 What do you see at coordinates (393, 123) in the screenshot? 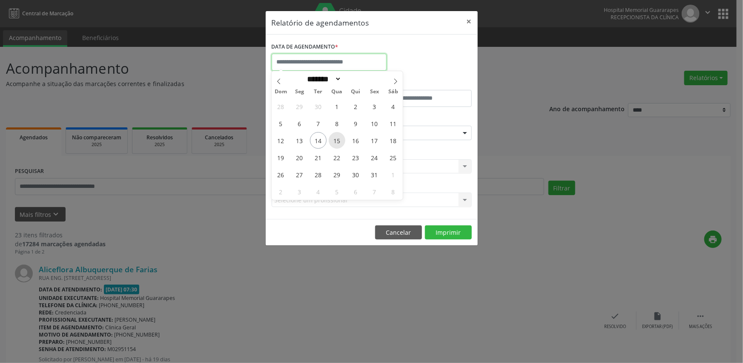
I see `span: Outubro 11, 2025` at bounding box center [393, 123].